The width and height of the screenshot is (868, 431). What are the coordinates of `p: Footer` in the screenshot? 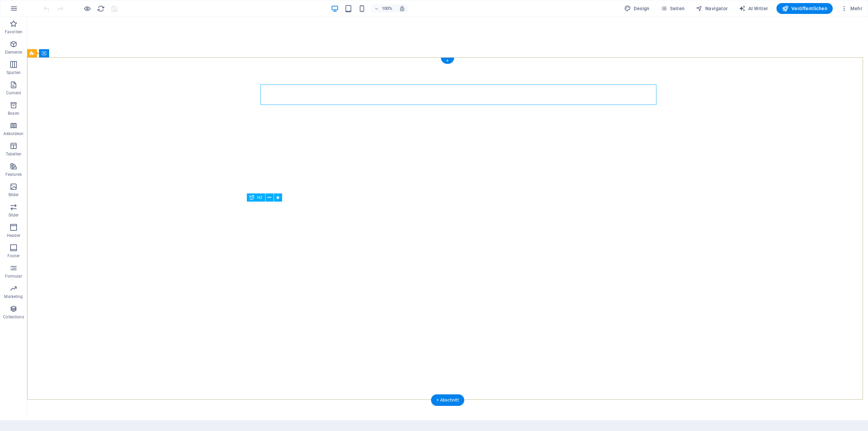 It's located at (13, 256).